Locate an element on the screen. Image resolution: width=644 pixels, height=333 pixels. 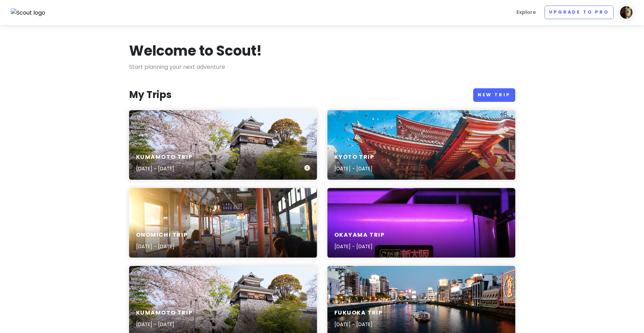
a: Explore is located at coordinates (526, 12).